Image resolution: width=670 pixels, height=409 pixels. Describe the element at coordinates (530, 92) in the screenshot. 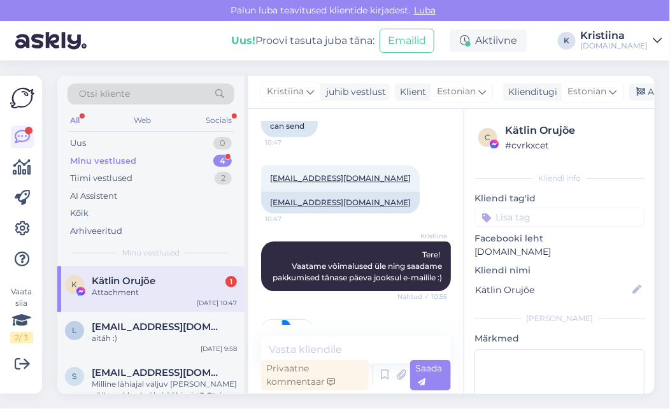

I see `div: Klienditugi` at that location.